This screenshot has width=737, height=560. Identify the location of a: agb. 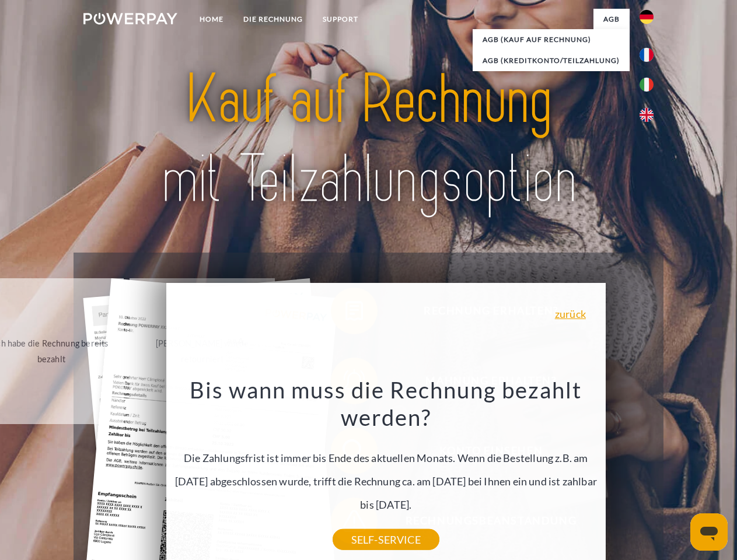
(612, 19).